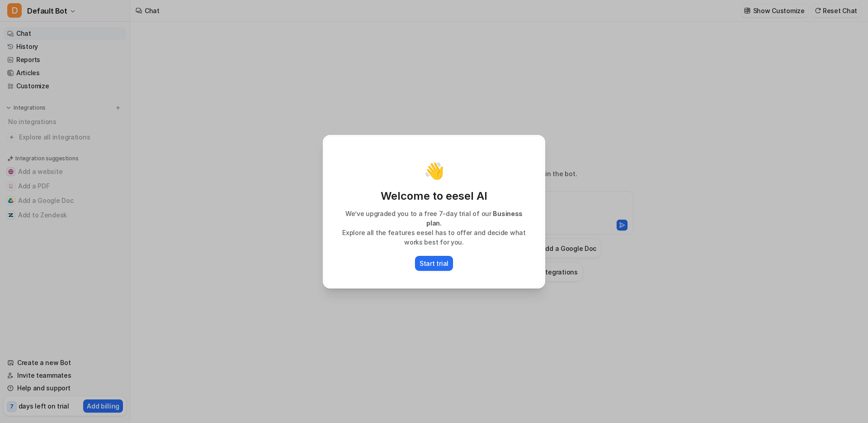 This screenshot has width=868, height=423. What do you see at coordinates (434, 218) in the screenshot?
I see `p: We’ve upgraded you to a free 7-day trial of our` at bounding box center [434, 218].